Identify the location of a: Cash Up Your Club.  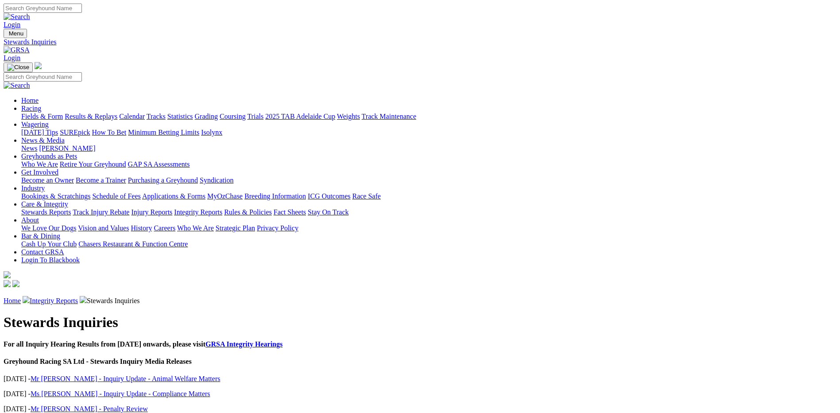
(49, 244).